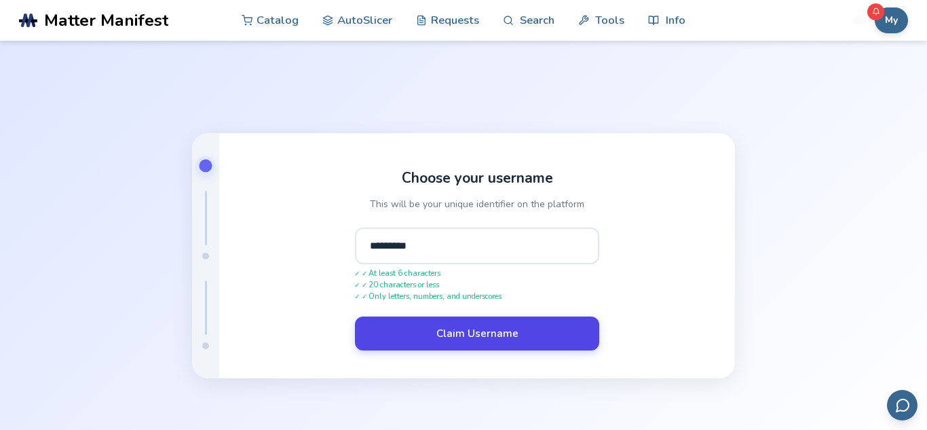 Image resolution: width=927 pixels, height=430 pixels. Describe the element at coordinates (106, 20) in the screenshot. I see `span: Matter Manifest` at that location.